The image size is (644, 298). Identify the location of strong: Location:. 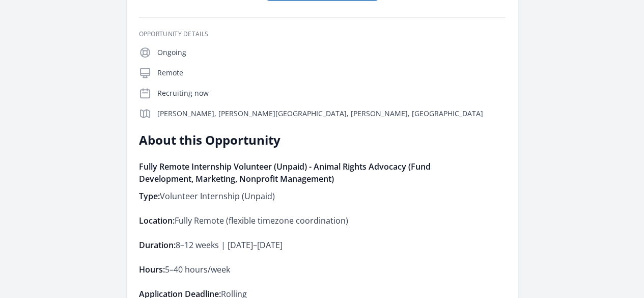
(157, 220).